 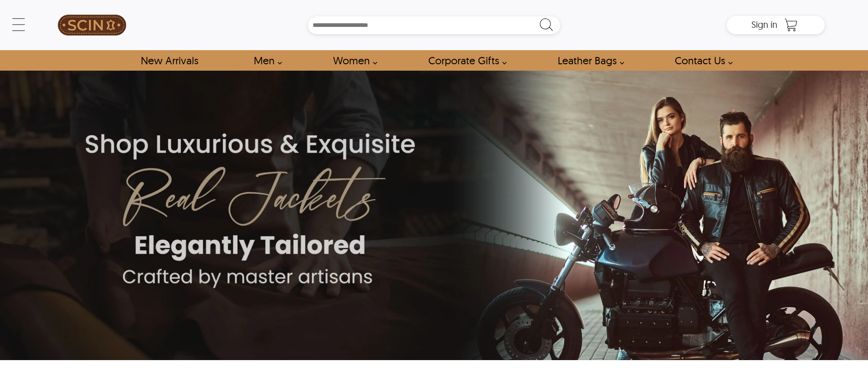 I want to click on a: Shopping Cart, so click(x=790, y=25).